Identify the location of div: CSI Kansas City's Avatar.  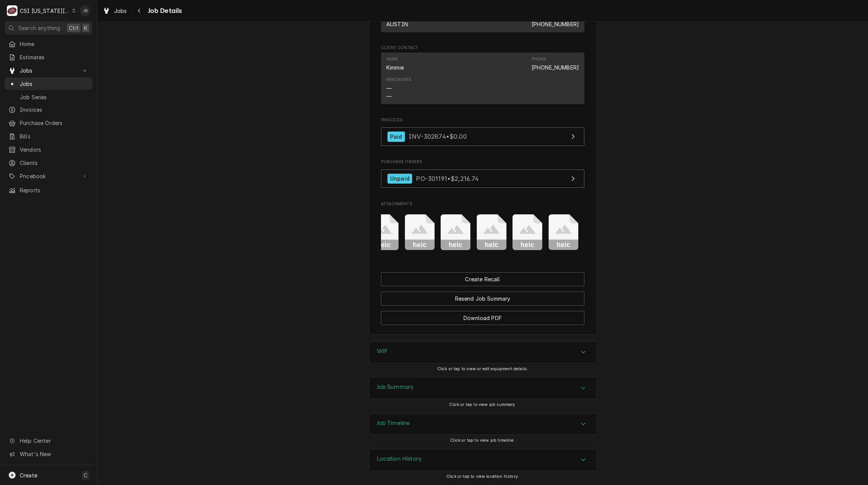
(12, 11).